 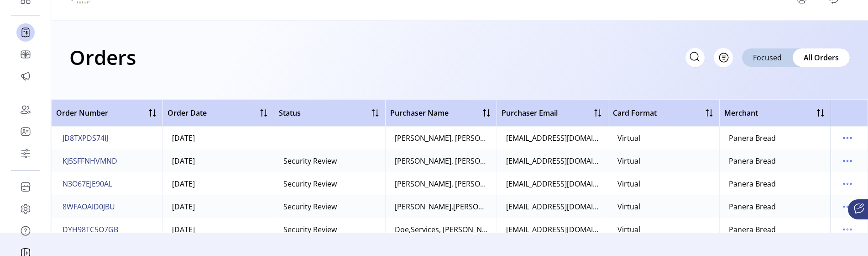 What do you see at coordinates (187, 113) in the screenshot?
I see `span: Order Date` at bounding box center [187, 113].